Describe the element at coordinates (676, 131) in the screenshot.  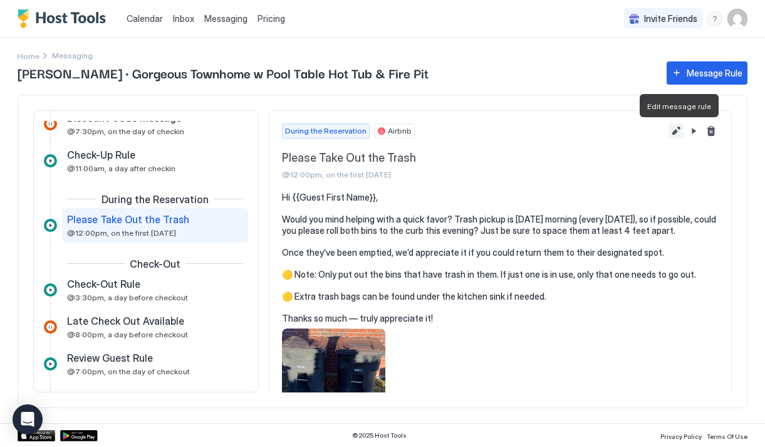
I see `button: Edit message rule` at that location.